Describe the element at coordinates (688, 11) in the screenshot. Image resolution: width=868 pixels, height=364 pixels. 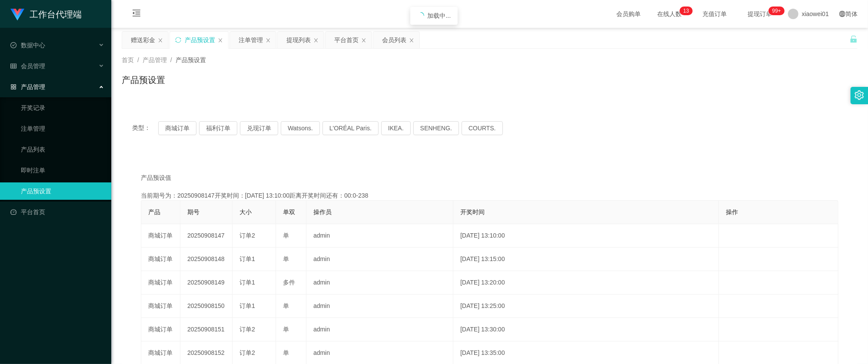
I see `p: 3` at that location.